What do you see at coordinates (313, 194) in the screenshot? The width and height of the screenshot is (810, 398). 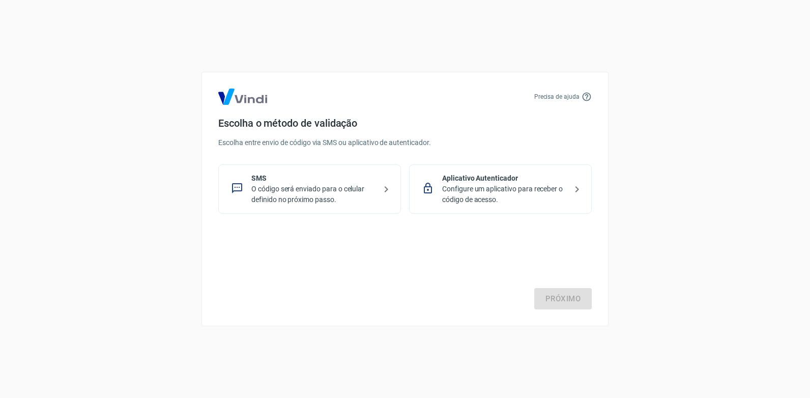 I see `p: O código será enviado para o celular definido no próximo passo.` at bounding box center [313, 194].